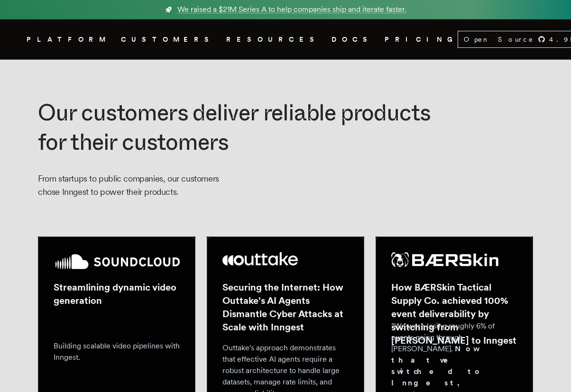  Describe the element at coordinates (259, 259) in the screenshot. I see `img: Outtake` at that location.